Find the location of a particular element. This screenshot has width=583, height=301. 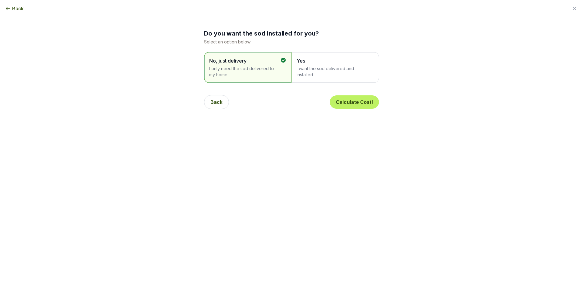

span: No, just delivery is located at coordinates (245, 61).